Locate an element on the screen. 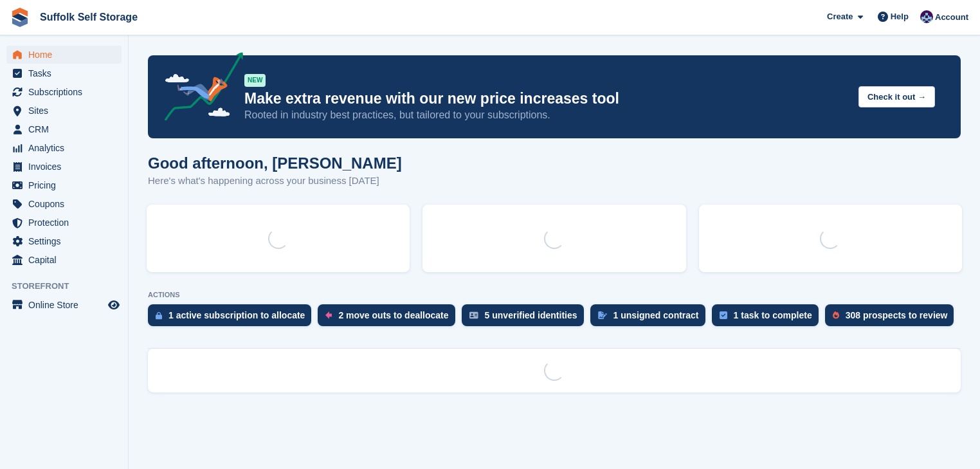 This screenshot has width=980, height=469. span: Online Store is located at coordinates (67, 305).